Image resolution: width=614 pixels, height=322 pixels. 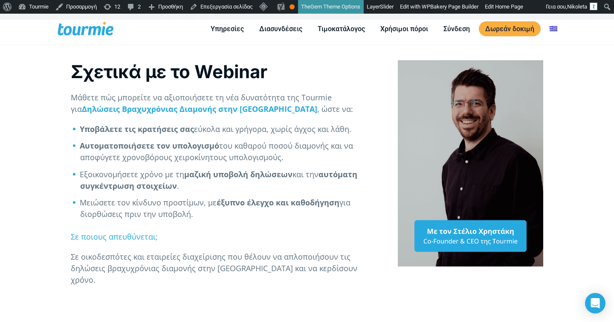 What do you see at coordinates (554, 29) in the screenshot?
I see `a: Αλλαγή σε` at bounding box center [554, 29].